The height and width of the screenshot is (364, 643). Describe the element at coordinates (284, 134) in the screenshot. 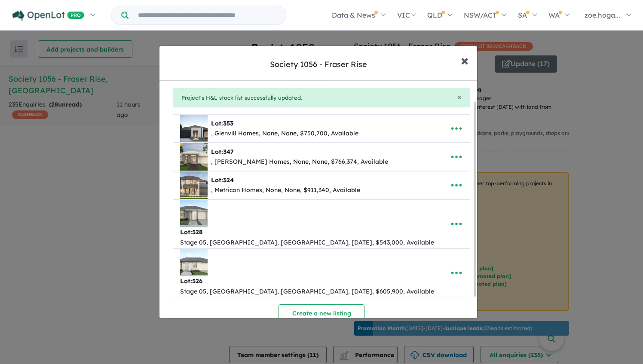

I see `div: , Glenvill Homes, None, None, $750,700, Available` at that location.